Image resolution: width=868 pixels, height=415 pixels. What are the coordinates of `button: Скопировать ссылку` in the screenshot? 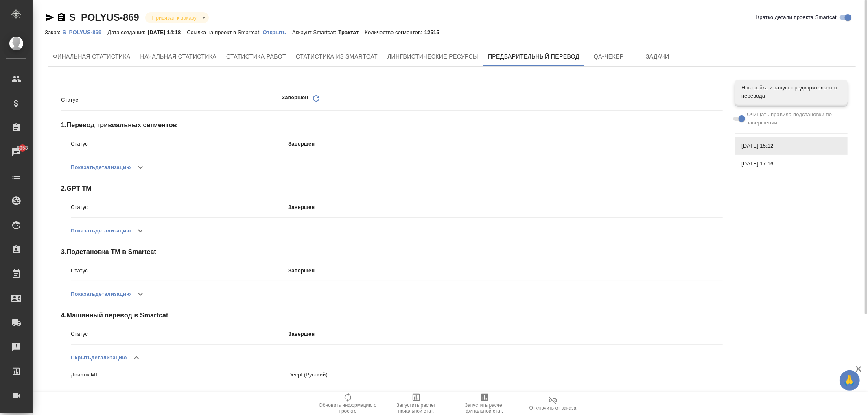 It's located at (61, 18).